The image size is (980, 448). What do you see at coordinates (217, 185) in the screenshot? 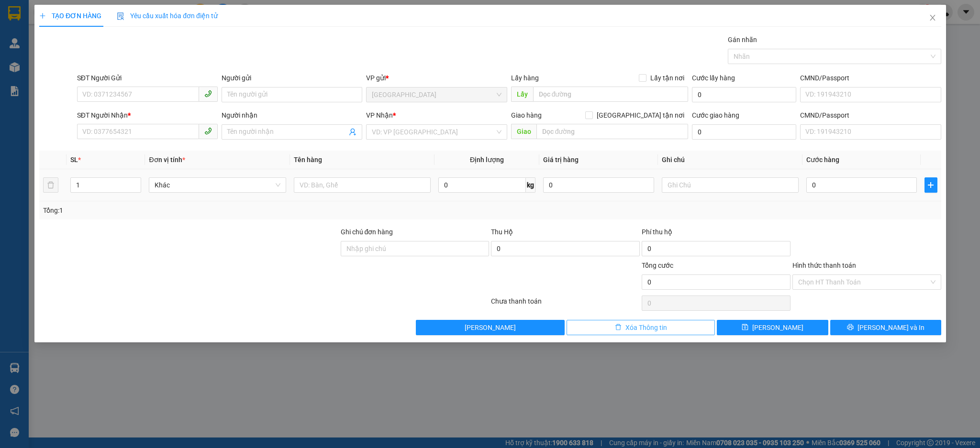
I see `span: Khác` at bounding box center [217, 185].